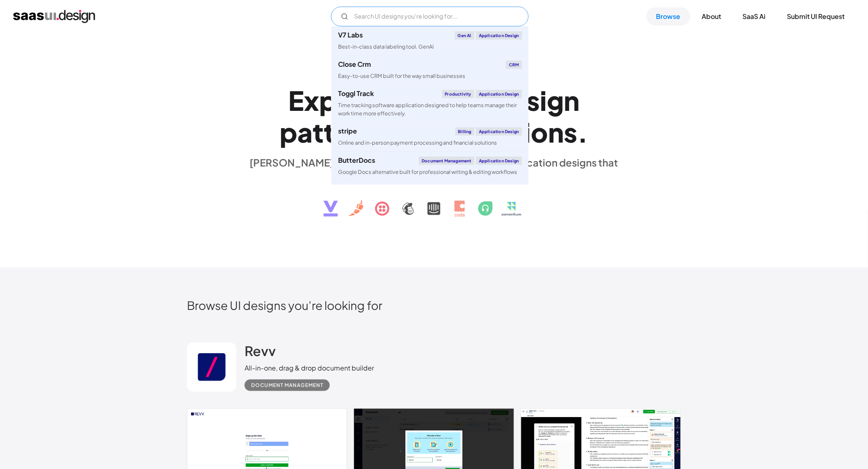 The width and height of the screenshot is (868, 469). Describe the element at coordinates (418, 142) in the screenshot. I see `div: Online and in-person payment processing and financial solutions` at that location.